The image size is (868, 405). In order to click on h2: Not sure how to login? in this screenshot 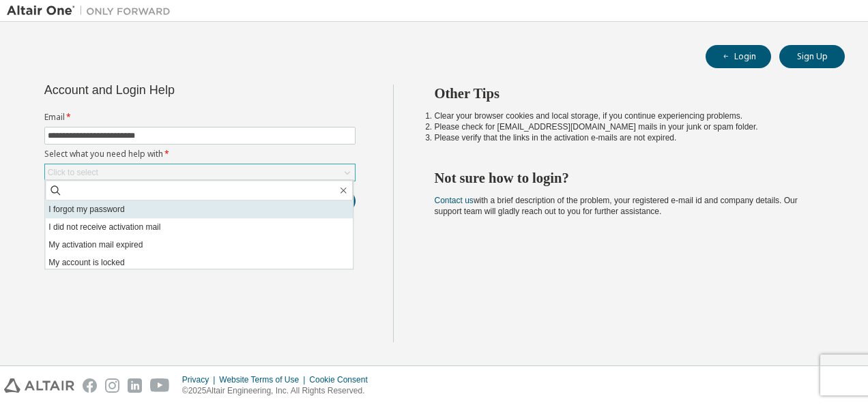, I will do `click(627, 178)`.